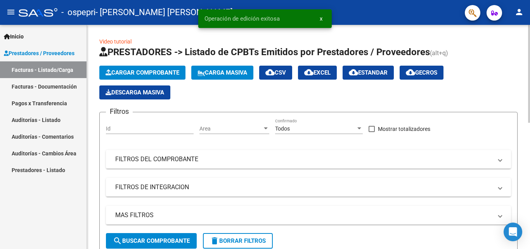  Describe the element at coordinates (242, 19) in the screenshot. I see `span: Operación de edición exitosa` at that location.